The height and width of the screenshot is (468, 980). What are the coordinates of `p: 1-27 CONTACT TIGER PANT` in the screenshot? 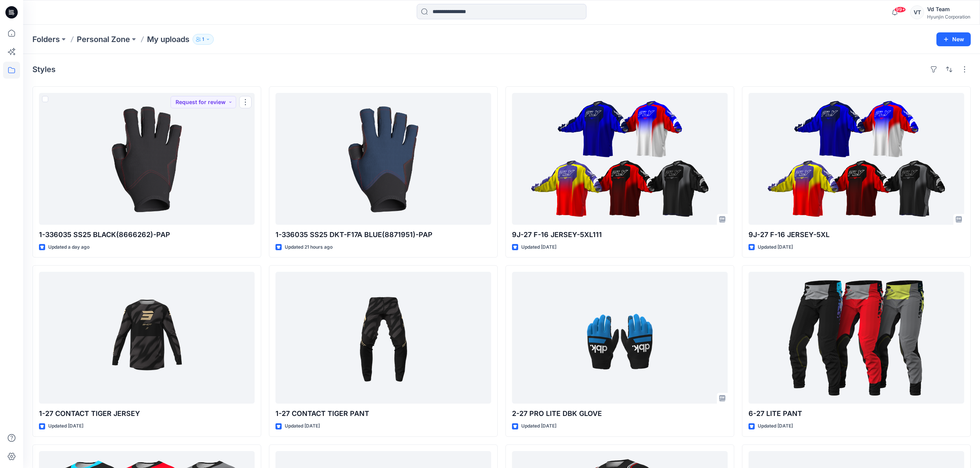 It's located at (383, 414).